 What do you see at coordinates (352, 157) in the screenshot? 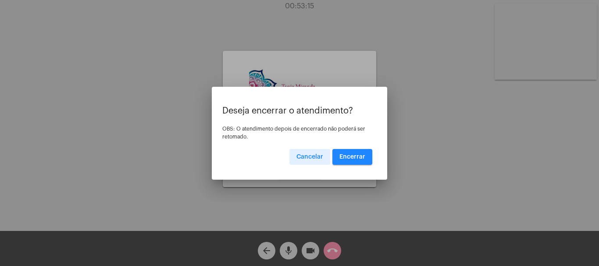
I see `button: Encerrar` at bounding box center [352, 157].